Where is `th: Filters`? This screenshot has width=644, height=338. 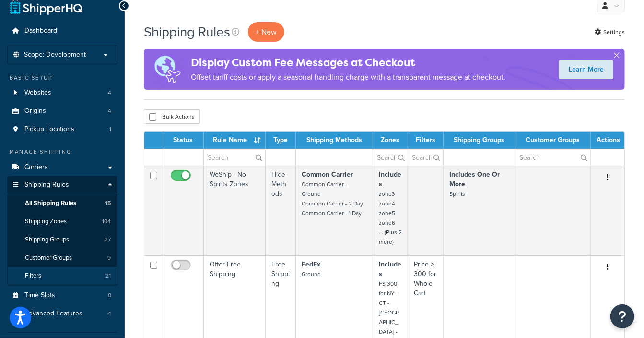
th: Filters is located at coordinates (425, 140).